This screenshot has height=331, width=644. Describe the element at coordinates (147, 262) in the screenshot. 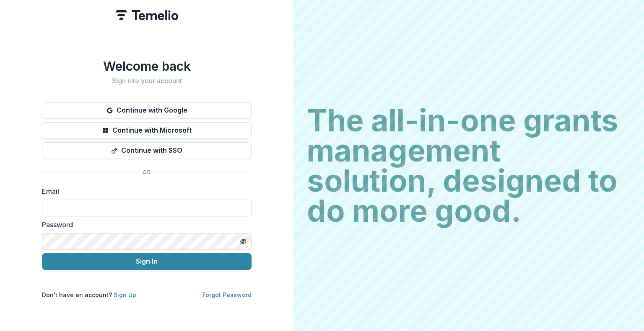

I see `button: Sign In` at that location.